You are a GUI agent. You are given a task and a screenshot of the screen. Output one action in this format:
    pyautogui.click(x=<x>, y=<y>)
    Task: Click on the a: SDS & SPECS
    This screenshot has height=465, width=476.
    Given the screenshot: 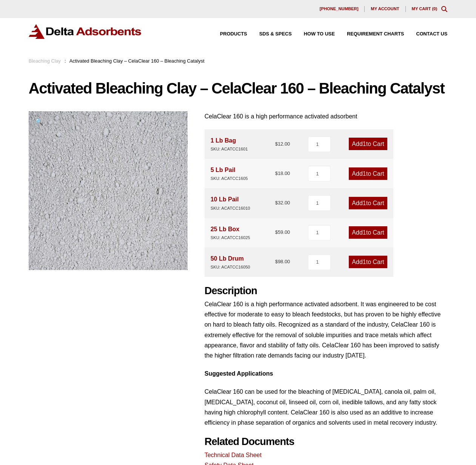 What is the action you would take?
    pyautogui.click(x=270, y=34)
    